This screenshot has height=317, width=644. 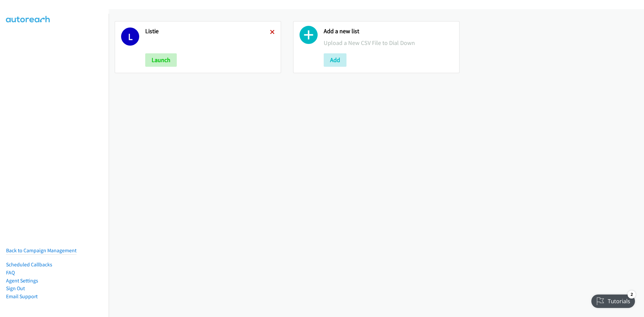 I want to click on a: Agent Settings, so click(x=22, y=280).